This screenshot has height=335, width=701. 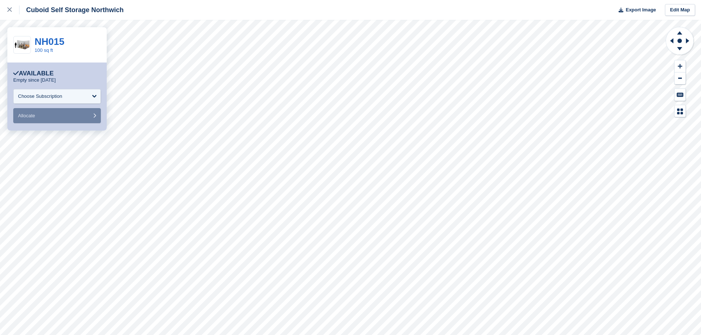 What do you see at coordinates (57, 116) in the screenshot?
I see `button: Allocate` at bounding box center [57, 116].